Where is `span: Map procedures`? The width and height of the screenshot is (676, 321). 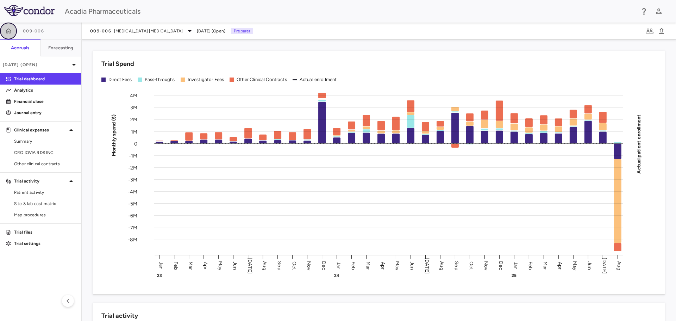 span: Map procedures is located at coordinates (45, 215).